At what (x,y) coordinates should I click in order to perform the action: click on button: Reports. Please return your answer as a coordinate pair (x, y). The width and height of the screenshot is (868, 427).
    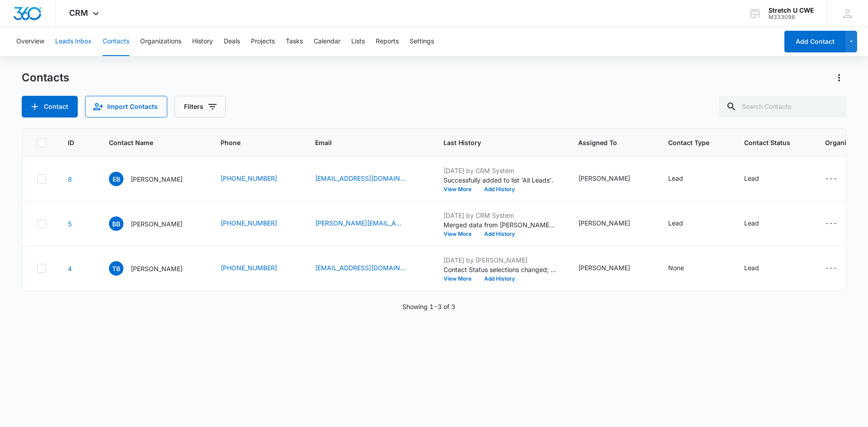
    Looking at the image, I should click on (387, 42).